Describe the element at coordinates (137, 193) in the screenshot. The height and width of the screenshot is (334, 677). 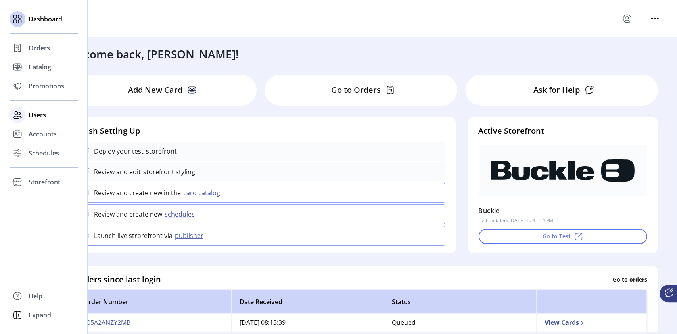
I see `p: Review and create new in the` at that location.